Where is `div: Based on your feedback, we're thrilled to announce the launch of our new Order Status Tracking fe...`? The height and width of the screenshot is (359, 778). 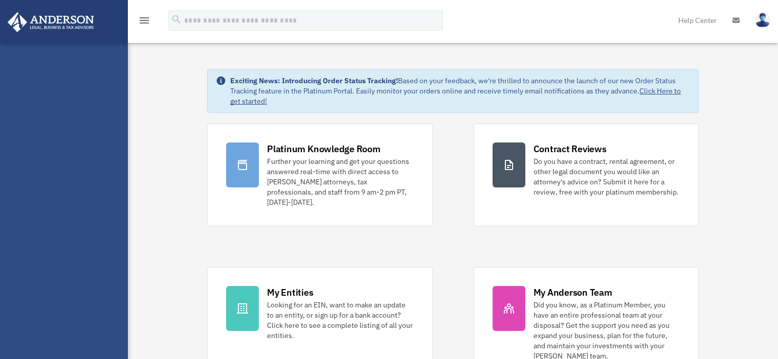
div: Based on your feedback, we're thrilled to announce the launch of our new Order Status Tracking fe... is located at coordinates (460, 91).